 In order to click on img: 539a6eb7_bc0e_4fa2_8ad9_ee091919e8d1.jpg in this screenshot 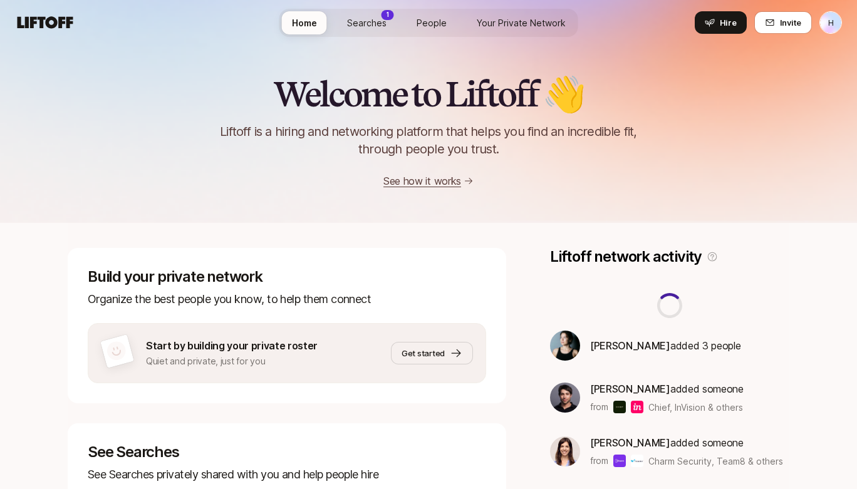, I will do `click(565, 346)`.